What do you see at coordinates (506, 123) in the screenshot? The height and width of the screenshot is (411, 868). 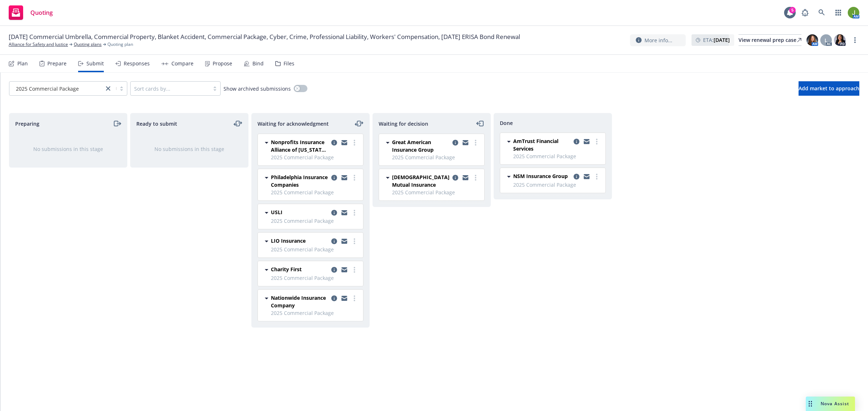 I see `span: Done` at bounding box center [506, 123].